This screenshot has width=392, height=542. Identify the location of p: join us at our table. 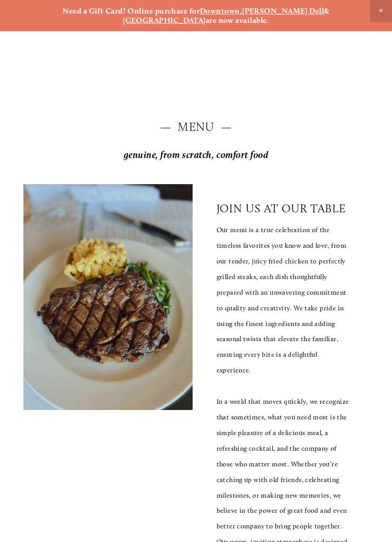
(282, 208).